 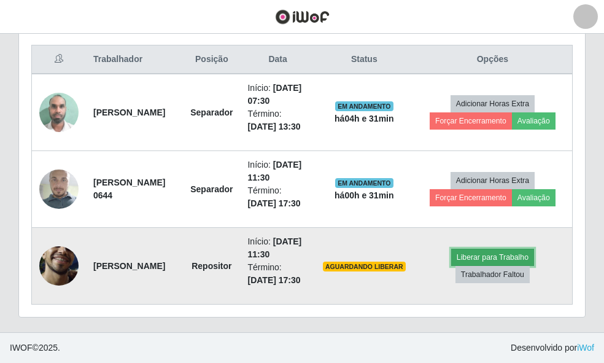 What do you see at coordinates (364, 60) in the screenshot?
I see `th: Status` at bounding box center [364, 60].